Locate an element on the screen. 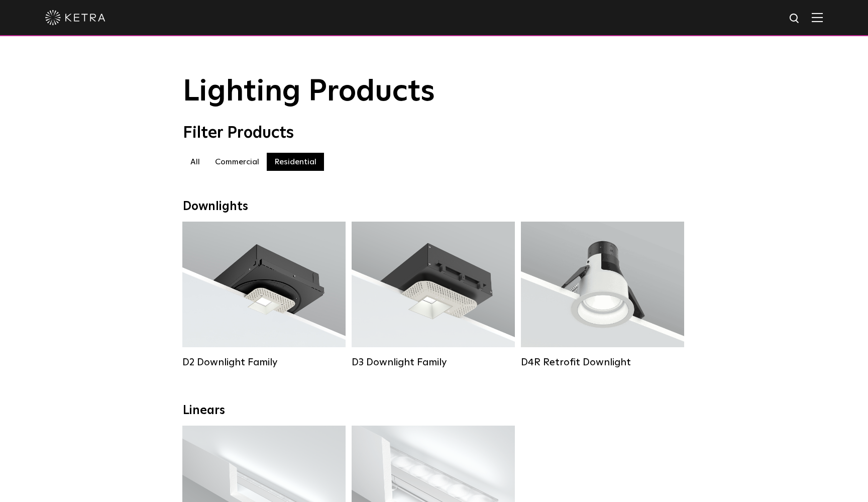  label: Residential is located at coordinates (295, 162).